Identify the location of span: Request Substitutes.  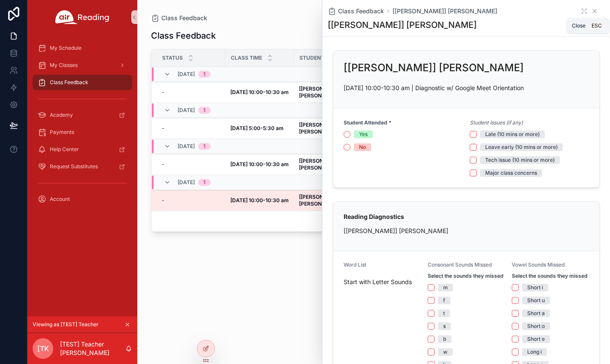
(74, 166).